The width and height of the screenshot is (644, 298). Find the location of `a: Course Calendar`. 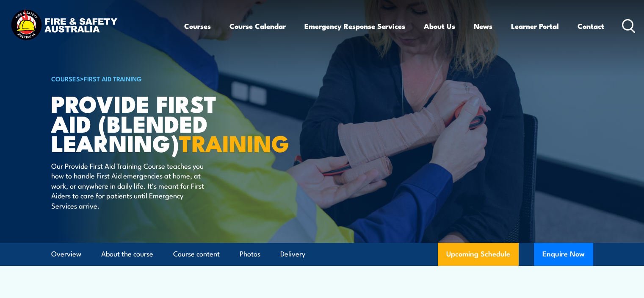

a: Course Calendar is located at coordinates (257, 26).